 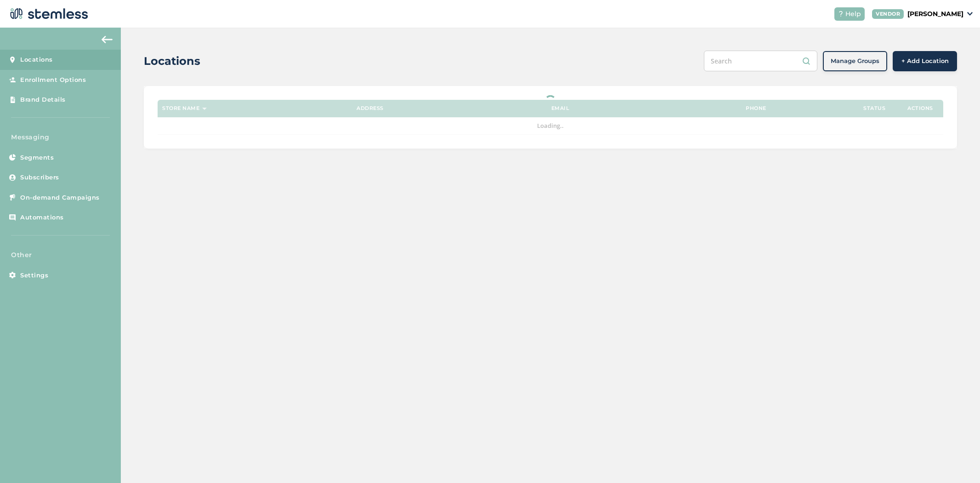 I want to click on span: Help, so click(x=853, y=14).